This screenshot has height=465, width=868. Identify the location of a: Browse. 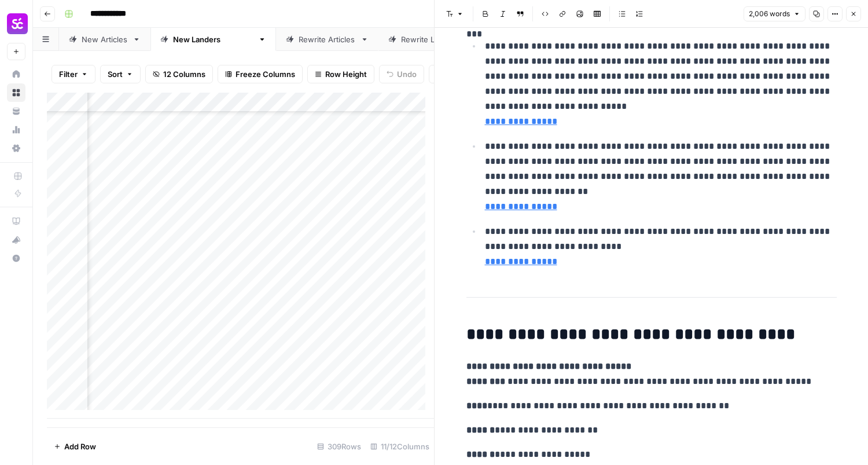
(16, 93).